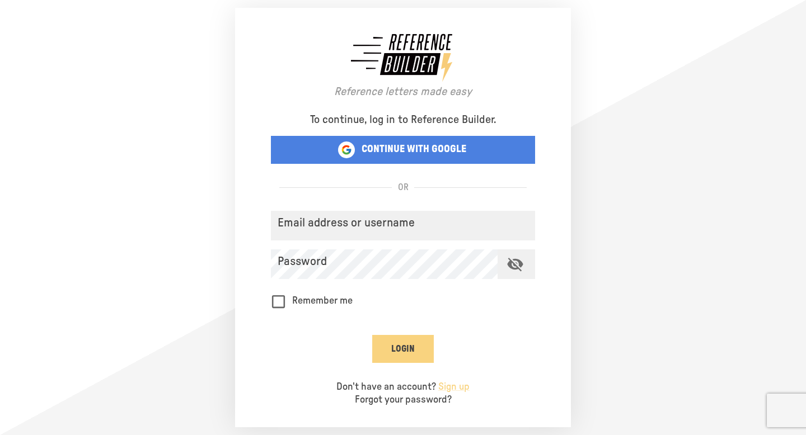 This screenshot has height=435, width=806. I want to click on p: Remember me, so click(322, 301).